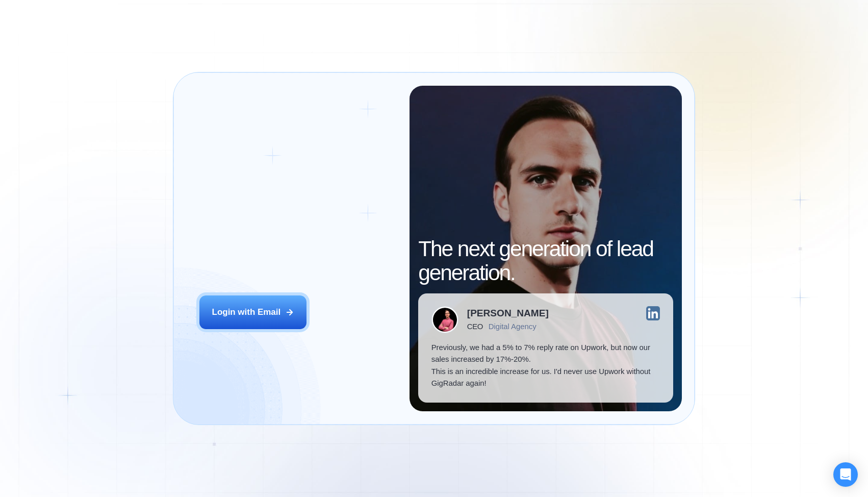 This screenshot has width=868, height=497. What do you see at coordinates (474, 326) in the screenshot?
I see `div: CEO` at bounding box center [474, 326].